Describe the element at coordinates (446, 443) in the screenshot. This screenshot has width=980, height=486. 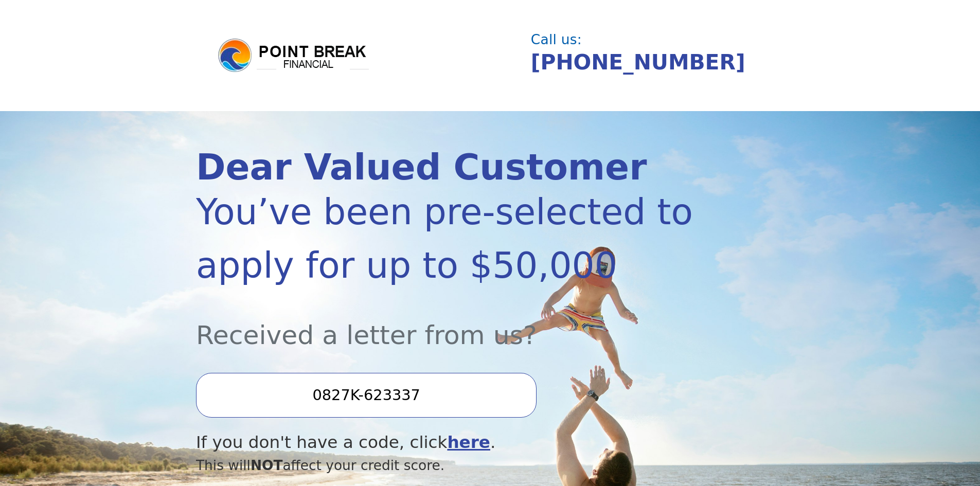
I see `div: If you don't have a code, click .` at that location.